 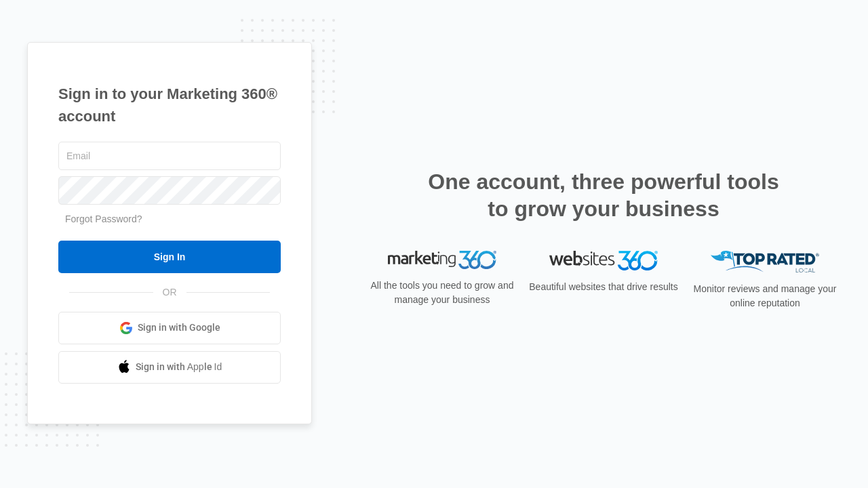 I want to click on span: Sign in with Google, so click(x=179, y=328).